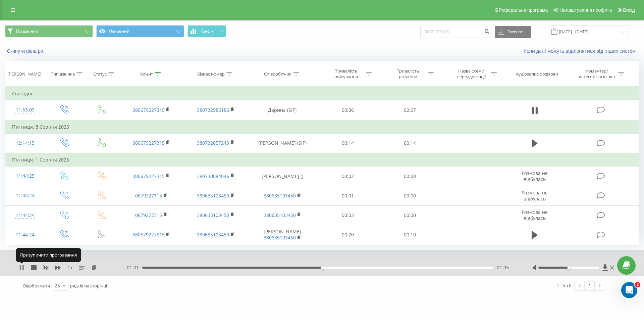  Describe the element at coordinates (348, 176) in the screenshot. I see `td: 00:02` at that location.